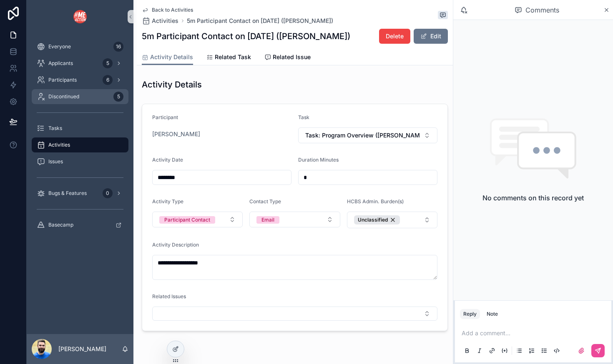 The height and width of the screenshot is (364, 613). Describe the element at coordinates (80, 162) in the screenshot. I see `a: Issues` at that location.